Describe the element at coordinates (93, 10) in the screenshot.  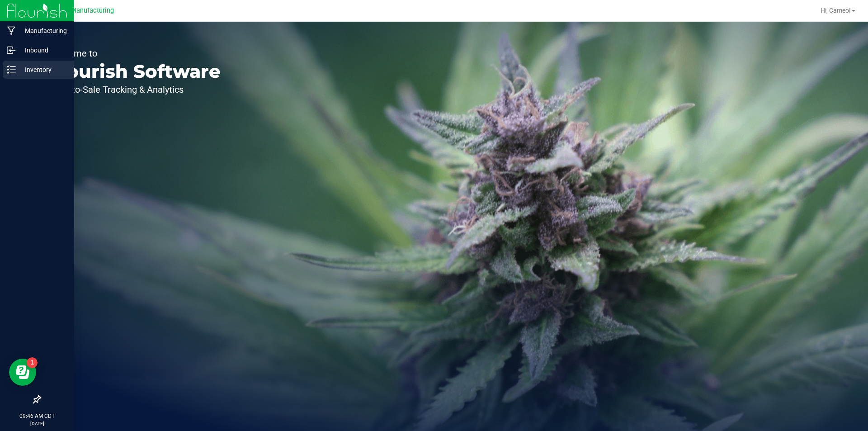
I see `span: Manufacturing` at that location.